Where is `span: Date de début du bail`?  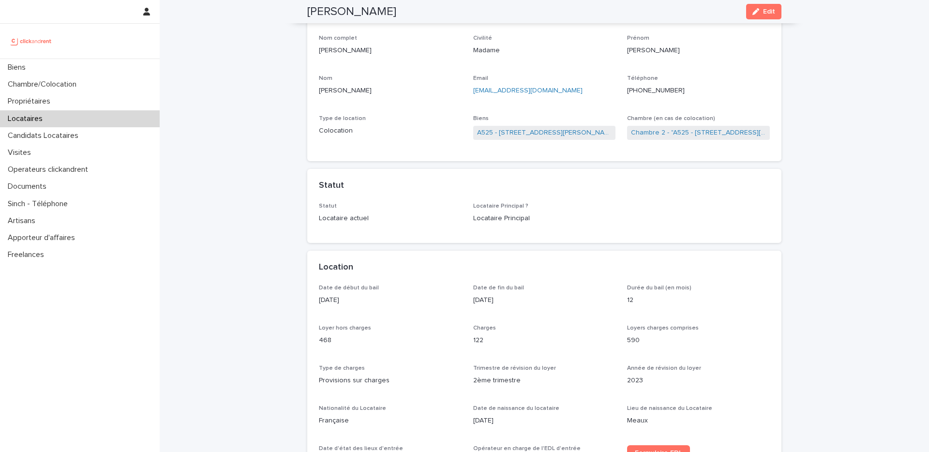
span: Date de début du bail is located at coordinates (349, 288).